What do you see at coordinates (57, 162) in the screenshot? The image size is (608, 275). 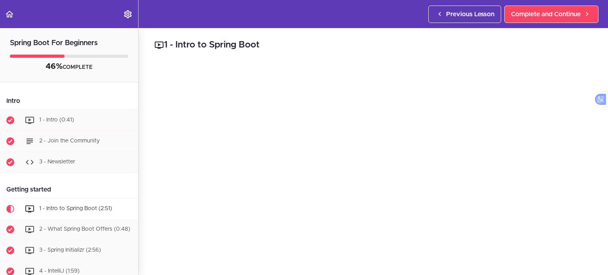 I see `span: 3 - Newsletter` at bounding box center [57, 162].